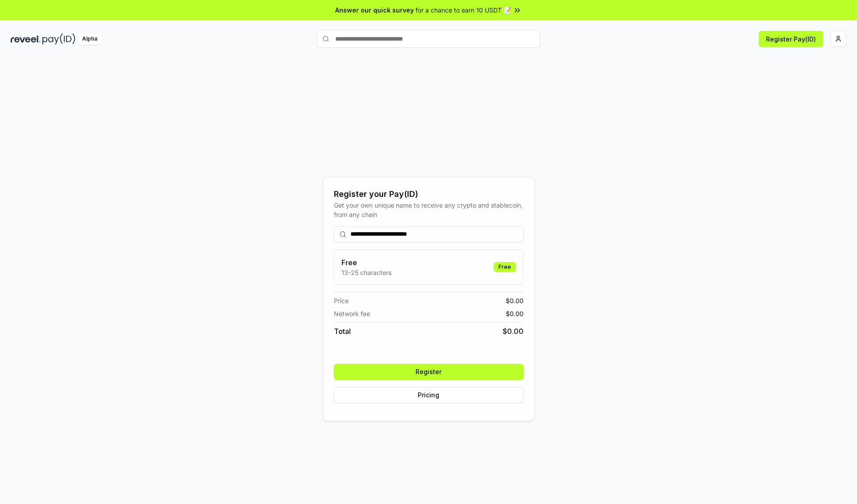  Describe the element at coordinates (428, 210) in the screenshot. I see `div: Get your own unique name to receive any crypto and stablecoin, from any chain` at that location.